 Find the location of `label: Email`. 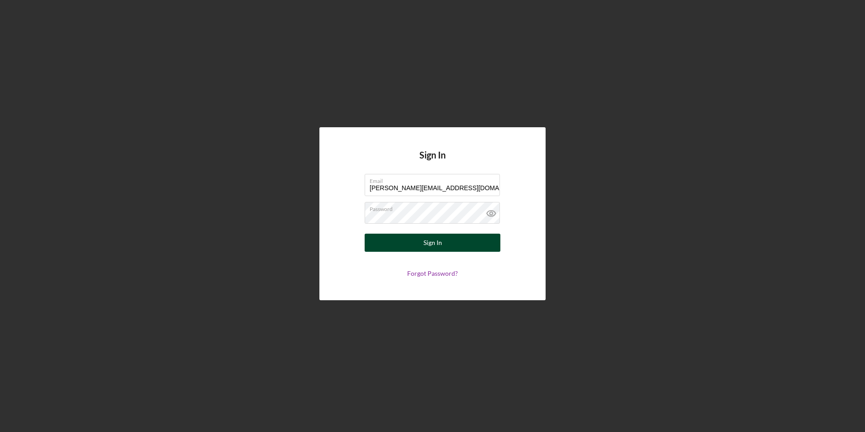

label: Email is located at coordinates (435, 179).